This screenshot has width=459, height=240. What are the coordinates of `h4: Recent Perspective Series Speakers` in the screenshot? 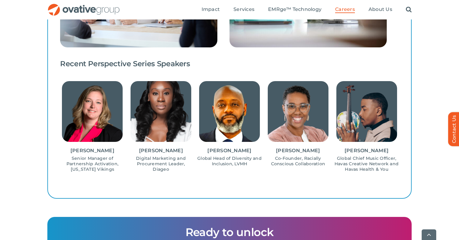 It's located at (229, 64).